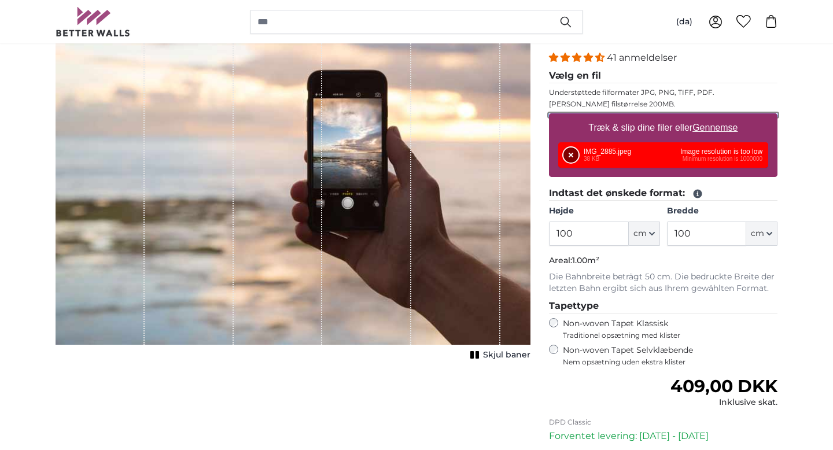  Describe the element at coordinates (669, 356) in the screenshot. I see `label: Non-woven Tapet Selvklæbende` at that location.